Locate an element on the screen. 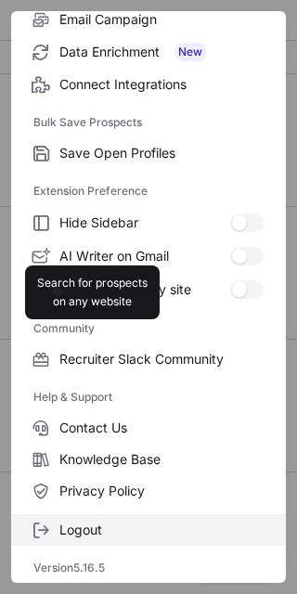  label: Hide Sidebar is located at coordinates (148, 223).